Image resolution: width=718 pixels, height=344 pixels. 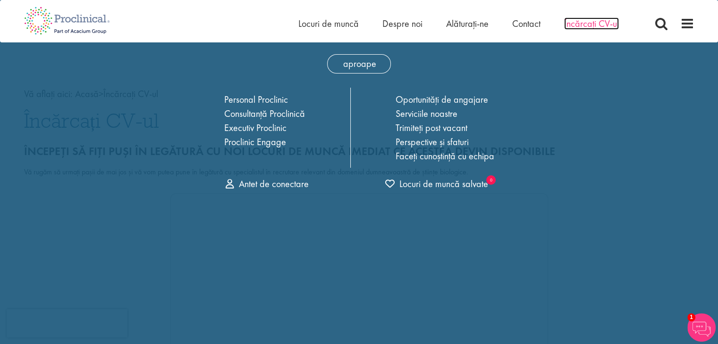 I want to click on font: Încărcați CV-ul, so click(x=591, y=24).